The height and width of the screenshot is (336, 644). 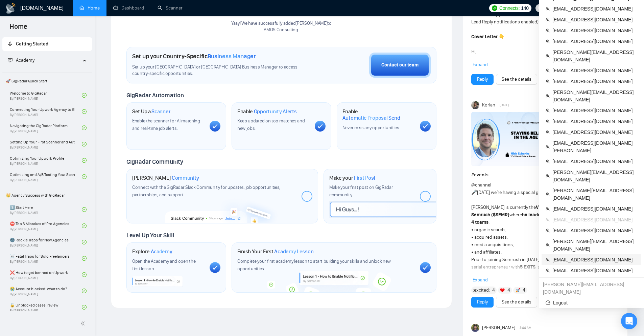 What do you see at coordinates (494, 290) in the screenshot?
I see `span: 4` at bounding box center [494, 290].